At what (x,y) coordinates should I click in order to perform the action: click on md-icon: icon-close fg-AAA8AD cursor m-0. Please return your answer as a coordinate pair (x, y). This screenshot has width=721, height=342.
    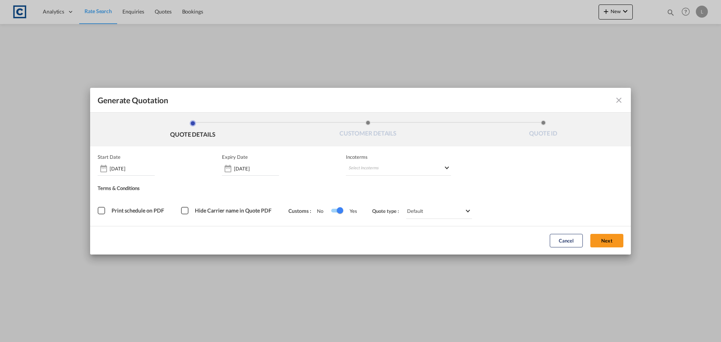
    Looking at the image, I should click on (619, 100).